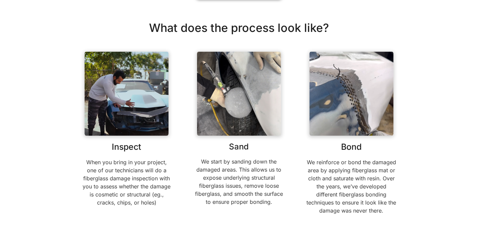 This screenshot has height=225, width=478. Describe the element at coordinates (351, 94) in the screenshot. I see `img: Fiberglass repair technician bonding a fiberglass front clip to a corvette body` at that location.